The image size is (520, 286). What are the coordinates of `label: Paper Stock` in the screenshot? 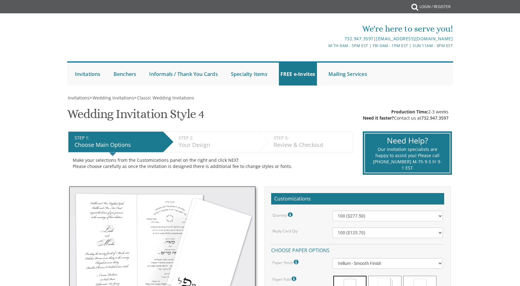 It's located at (286, 262).